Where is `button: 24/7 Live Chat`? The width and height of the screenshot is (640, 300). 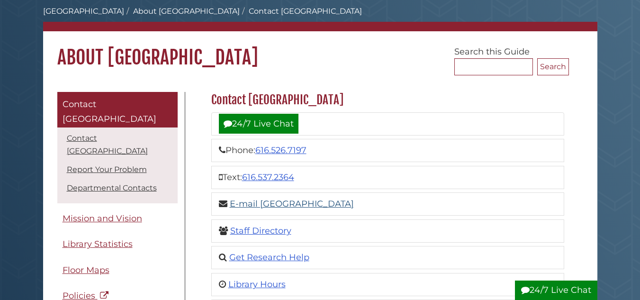 button: 24/7 Live Chat is located at coordinates (556, 290).